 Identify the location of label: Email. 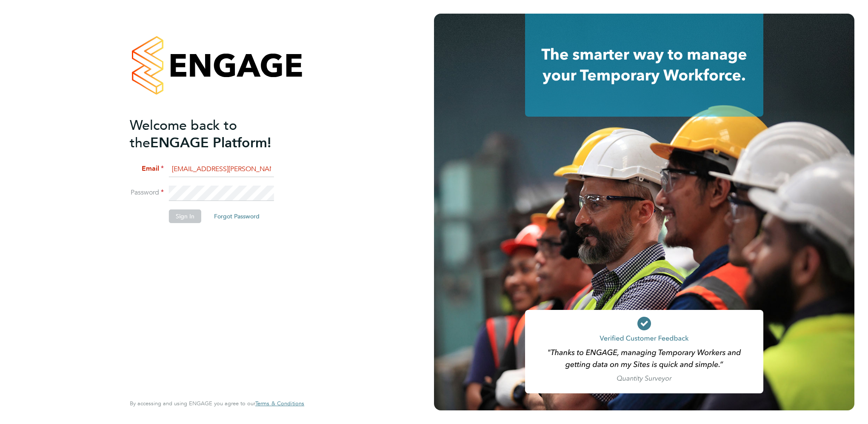
(147, 168).